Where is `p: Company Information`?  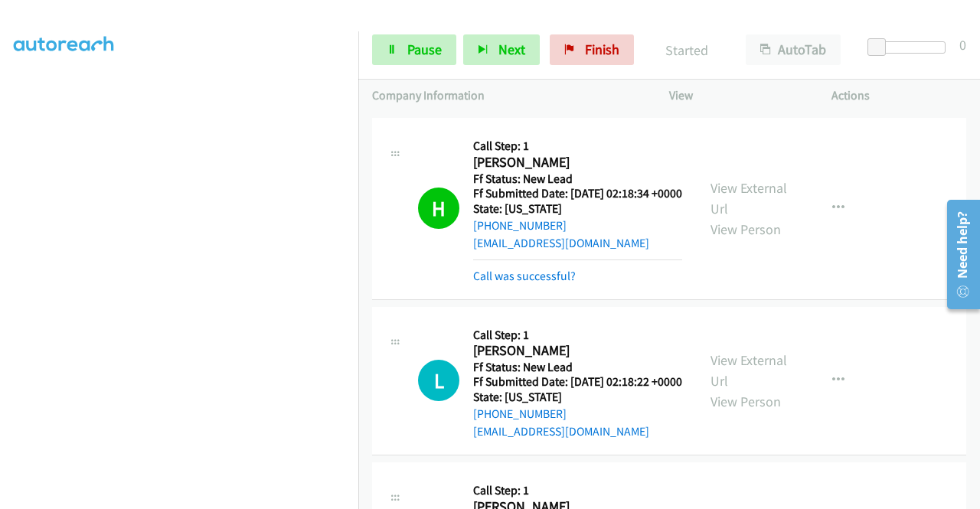 p: Company Information is located at coordinates (507, 96).